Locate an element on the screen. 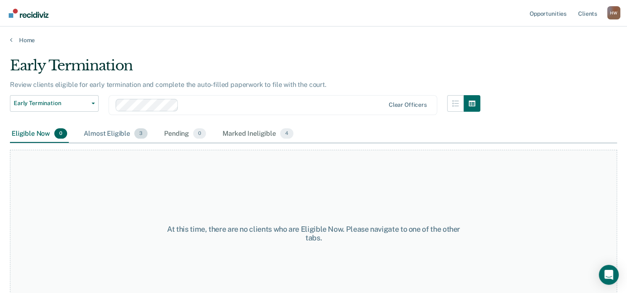 The height and width of the screenshot is (293, 627). button: Early Termination is located at coordinates (54, 104).